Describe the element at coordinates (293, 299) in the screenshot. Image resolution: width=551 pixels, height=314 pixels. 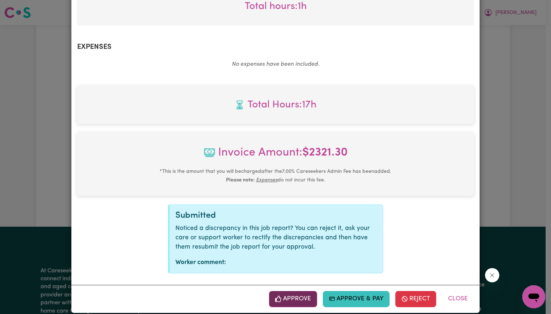
I see `button: Approve` at that location.